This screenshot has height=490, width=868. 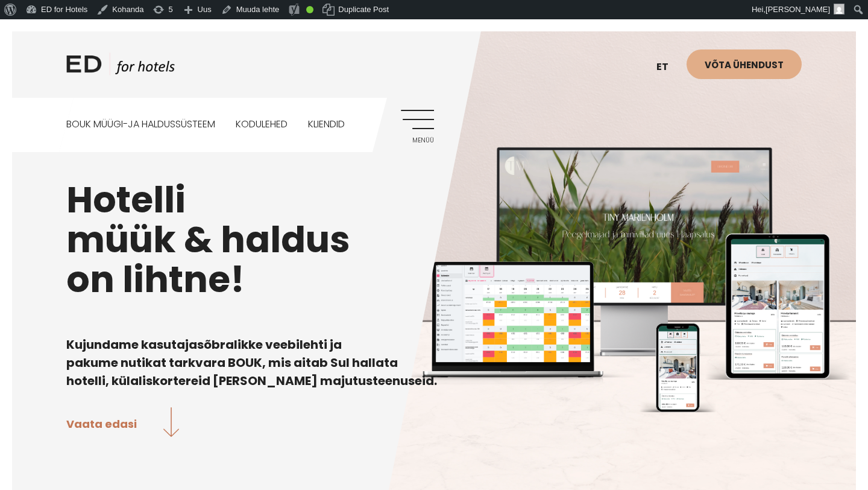 I want to click on a: et, so click(x=669, y=67).